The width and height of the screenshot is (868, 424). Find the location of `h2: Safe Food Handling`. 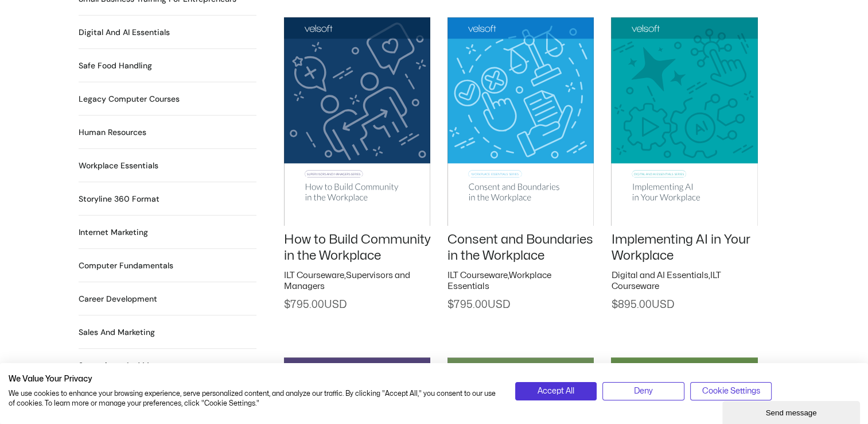

h2: Safe Food Handling is located at coordinates (116, 66).